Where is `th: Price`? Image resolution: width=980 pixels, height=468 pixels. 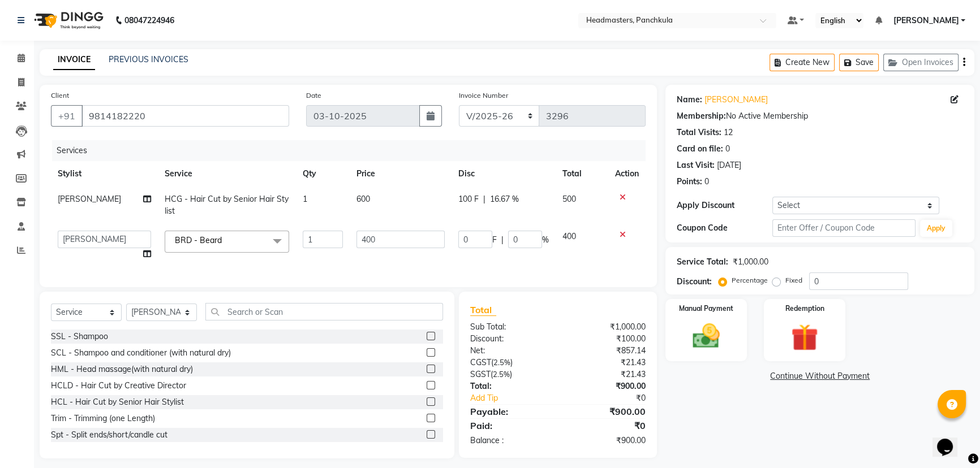 th: Price is located at coordinates (401, 174).